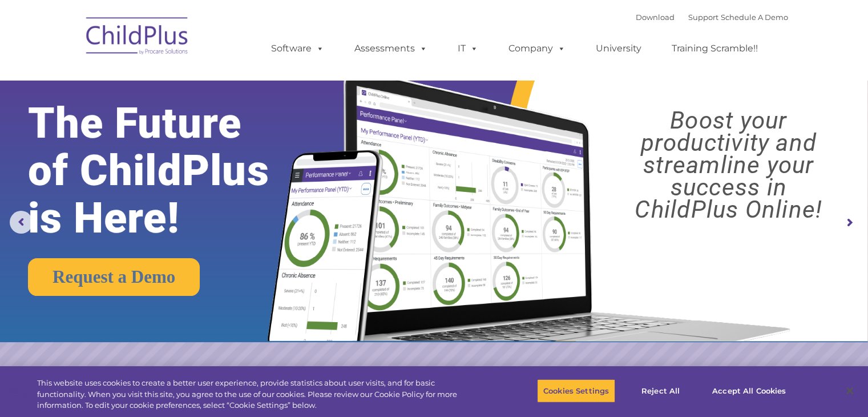  I want to click on a: IT, so click(468, 48).